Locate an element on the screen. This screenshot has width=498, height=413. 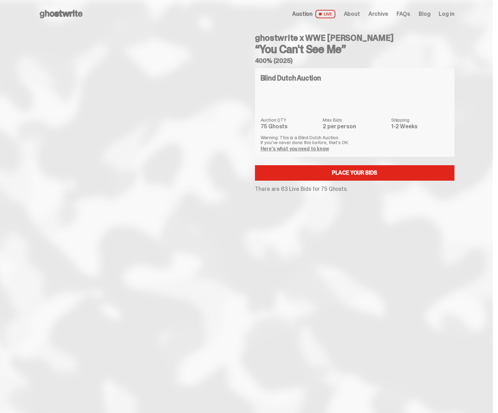
a: Auction LIVE is located at coordinates (314, 14).